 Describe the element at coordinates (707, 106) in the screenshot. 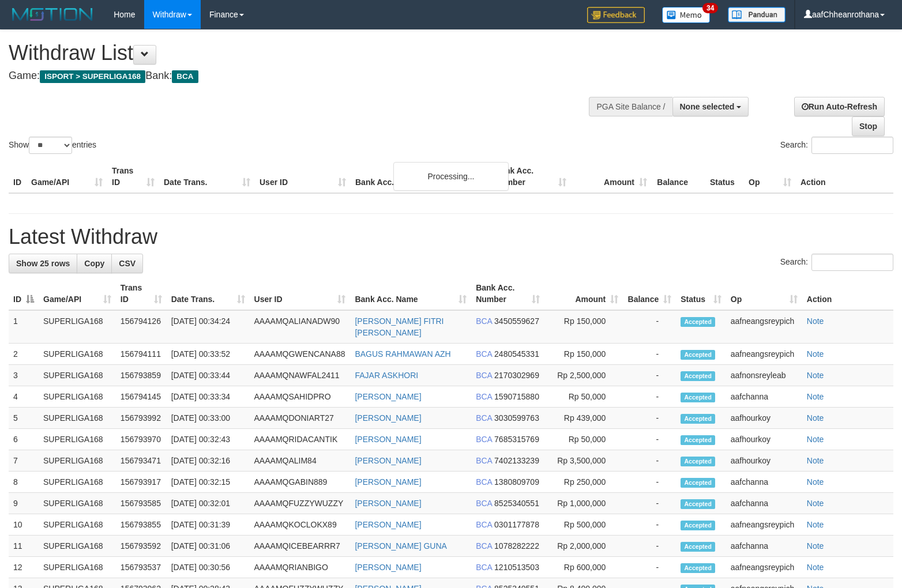

I see `span: None selected` at that location.